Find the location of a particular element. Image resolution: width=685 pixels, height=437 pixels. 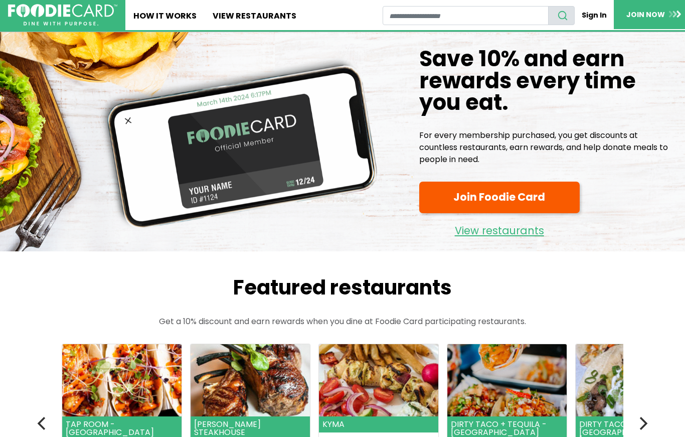

button: Next is located at coordinates (642, 423).